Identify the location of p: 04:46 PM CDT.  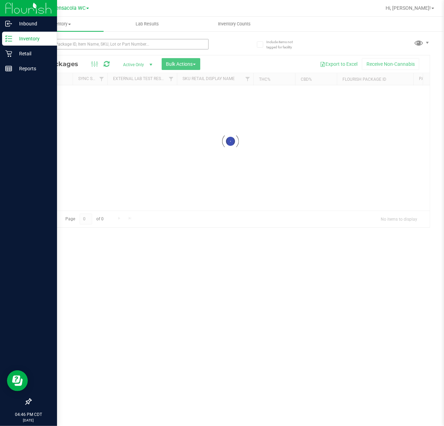
(29, 414).